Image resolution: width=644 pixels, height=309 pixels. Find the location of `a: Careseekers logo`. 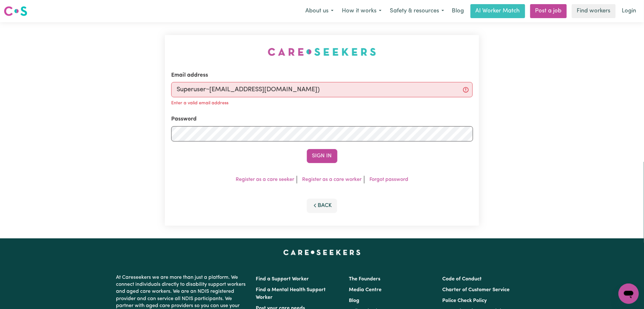

a: Careseekers logo is located at coordinates (15, 11).